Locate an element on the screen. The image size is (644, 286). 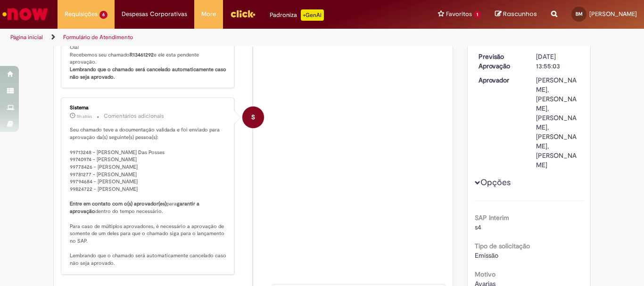
dt: Previsão Aprovação is located at coordinates (500, 61).